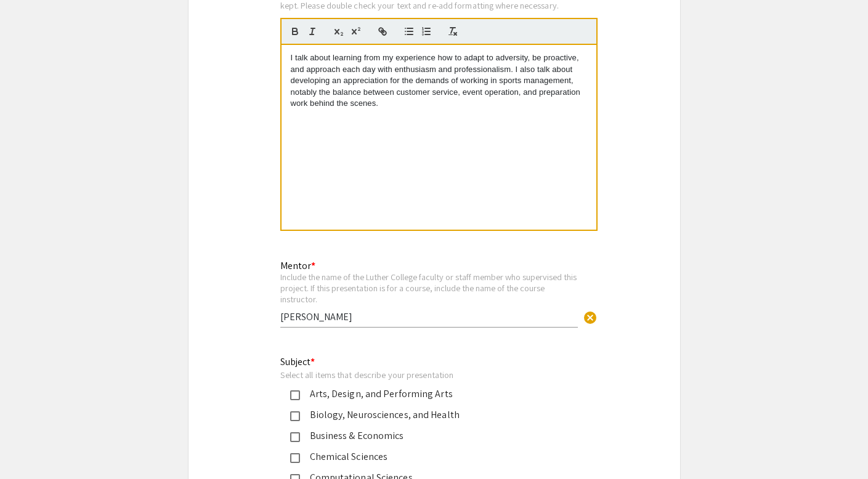 This screenshot has width=868, height=479. What do you see at coordinates (298, 265) in the screenshot?
I see `mat-label: Mentor` at bounding box center [298, 265].